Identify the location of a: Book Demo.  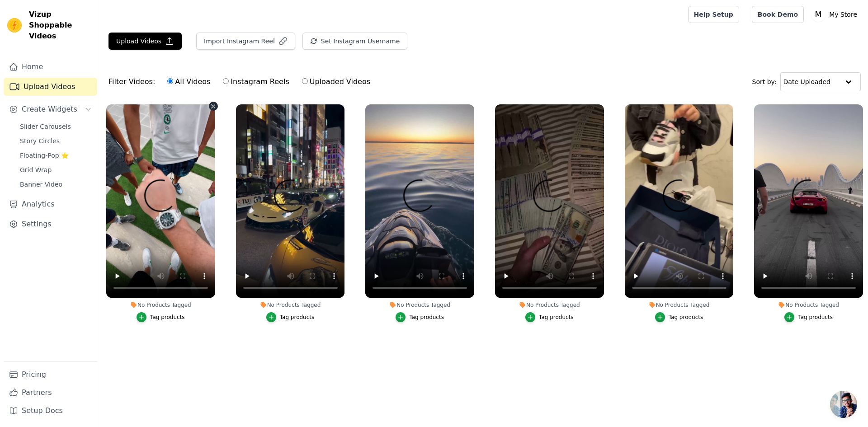
(778, 14).